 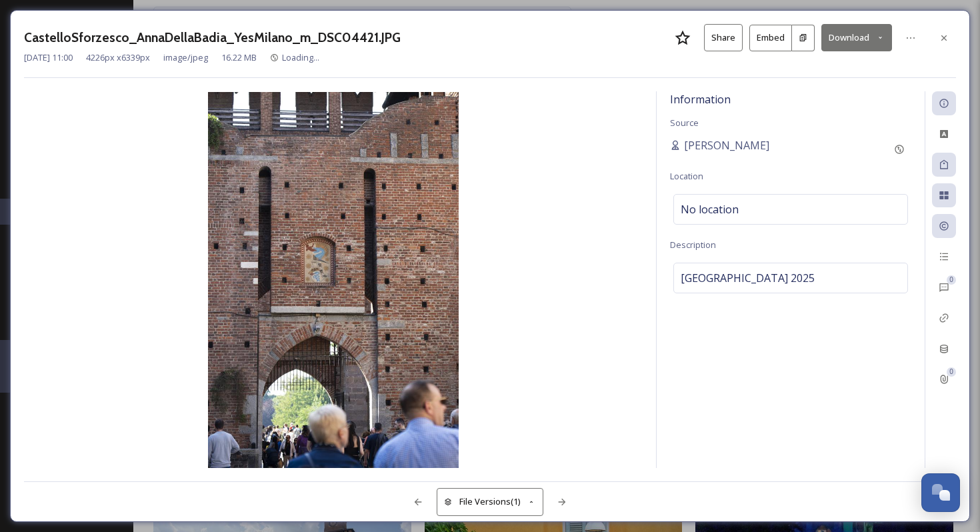 I want to click on h3: CastelloSforzesco_AnnaDellaBadia_YesMilano_m_DSC04421.JPG, so click(x=212, y=37).